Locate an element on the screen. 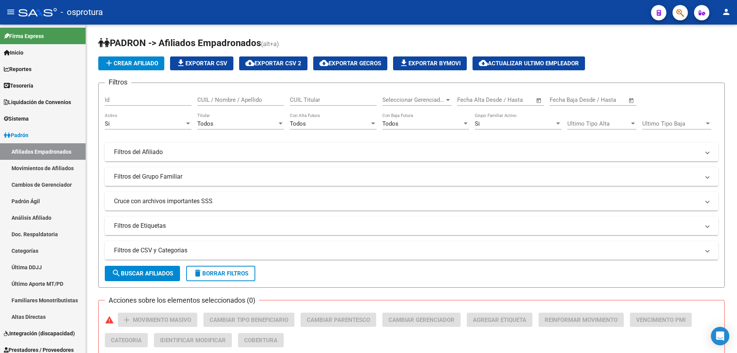  span: Padrón is located at coordinates (16, 135).